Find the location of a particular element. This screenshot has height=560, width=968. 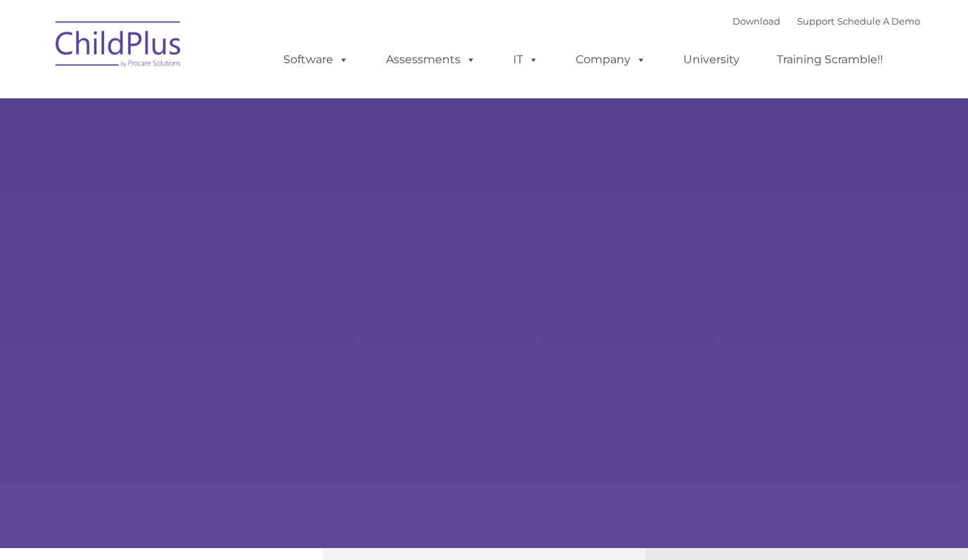

a: Software is located at coordinates (315, 60).